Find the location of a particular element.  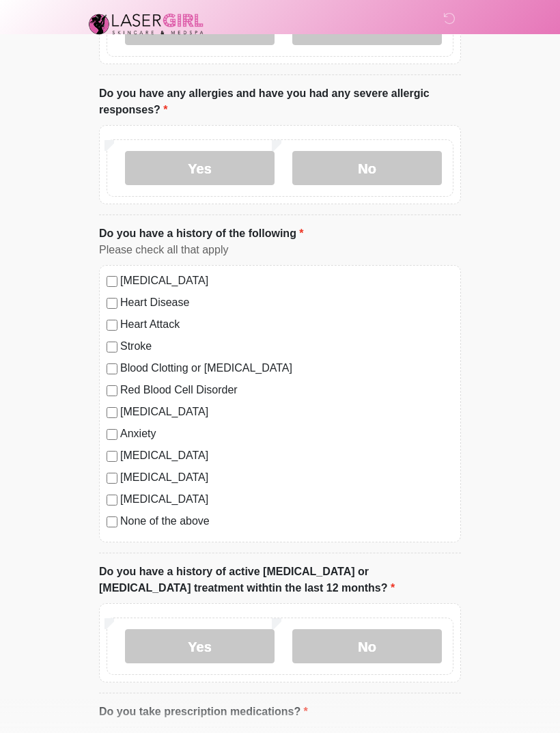

input: Stroke is located at coordinates (112, 347).